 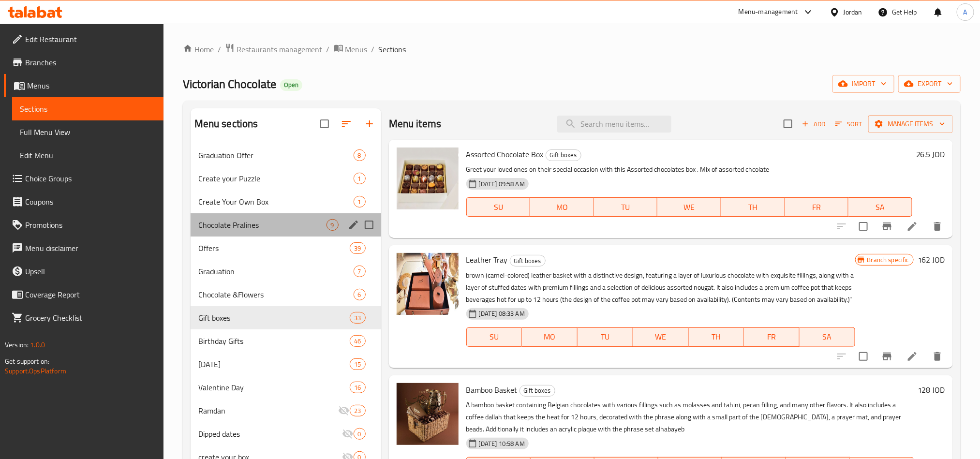 What do you see at coordinates (428, 284) in the screenshot?
I see `img: Leather Tray` at bounding box center [428, 284].